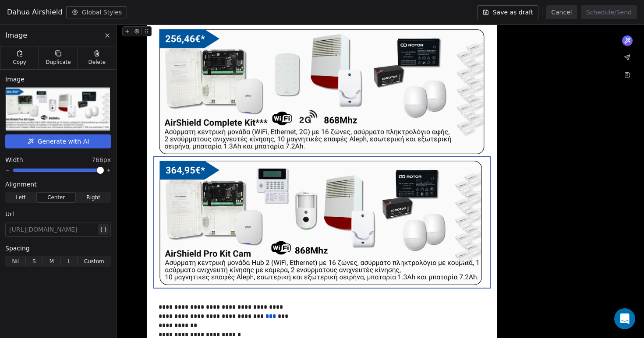 This screenshot has height=338, width=644. I want to click on span: Left, so click(21, 198).